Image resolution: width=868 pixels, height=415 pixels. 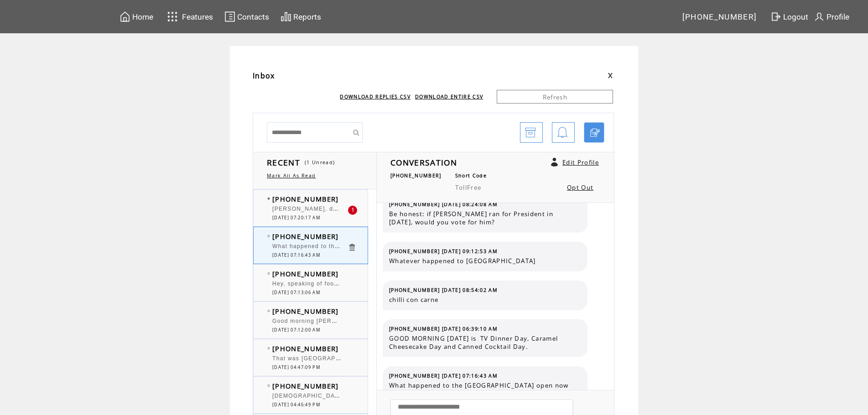 I want to click on img: bulletFull.png, so click(x=269, y=198).